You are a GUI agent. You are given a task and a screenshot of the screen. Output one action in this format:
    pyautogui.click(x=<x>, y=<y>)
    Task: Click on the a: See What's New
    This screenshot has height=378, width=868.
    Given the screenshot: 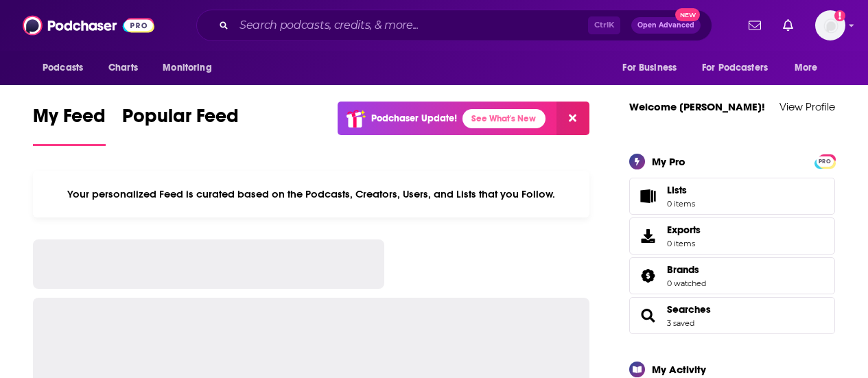 What is the action you would take?
    pyautogui.click(x=504, y=119)
    